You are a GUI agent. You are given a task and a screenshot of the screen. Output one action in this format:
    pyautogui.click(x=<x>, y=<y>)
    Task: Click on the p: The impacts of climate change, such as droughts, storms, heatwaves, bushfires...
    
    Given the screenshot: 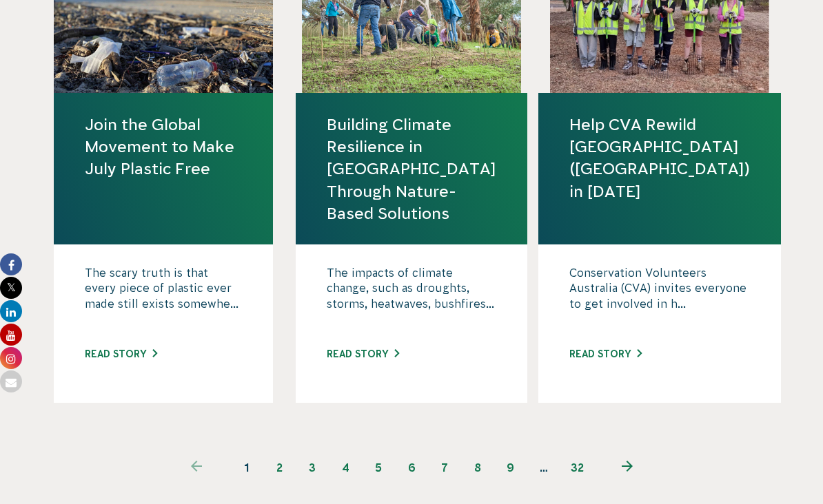 What is the action you would take?
    pyautogui.click(x=412, y=300)
    